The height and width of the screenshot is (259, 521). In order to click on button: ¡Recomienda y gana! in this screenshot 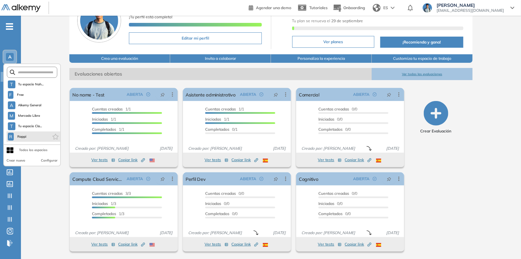, I will do `click(422, 42)`.